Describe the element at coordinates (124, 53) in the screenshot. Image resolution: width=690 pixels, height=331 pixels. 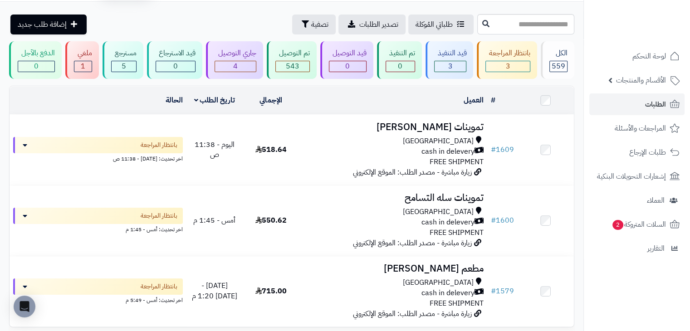
I see `div: مسترجع` at that location.